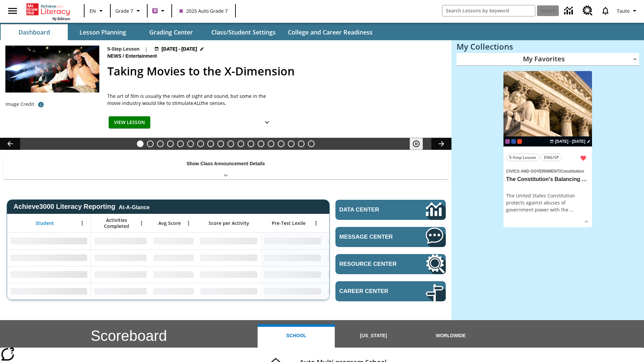 This screenshot has height=362, width=644. I want to click on button: Grade: Grade 7, Select a grade, so click(129, 11).